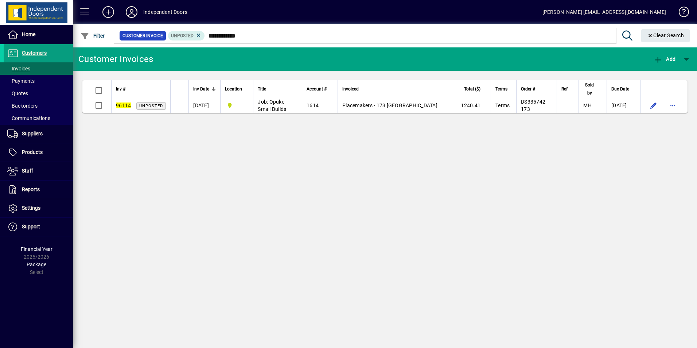 The height and width of the screenshot is (348, 697). What do you see at coordinates (31, 208) in the screenshot?
I see `span: Settings` at bounding box center [31, 208].